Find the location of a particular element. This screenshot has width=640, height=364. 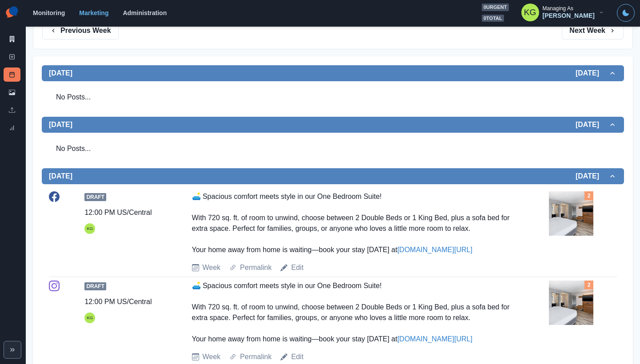

a: New Post is located at coordinates (12, 57).